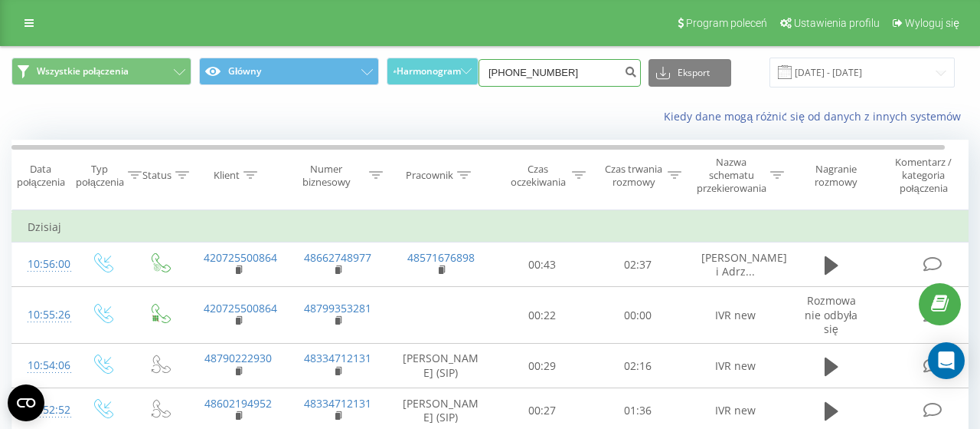 The height and width of the screenshot is (429, 980). What do you see at coordinates (338, 257) in the screenshot?
I see `a: 48662748977` at bounding box center [338, 257].